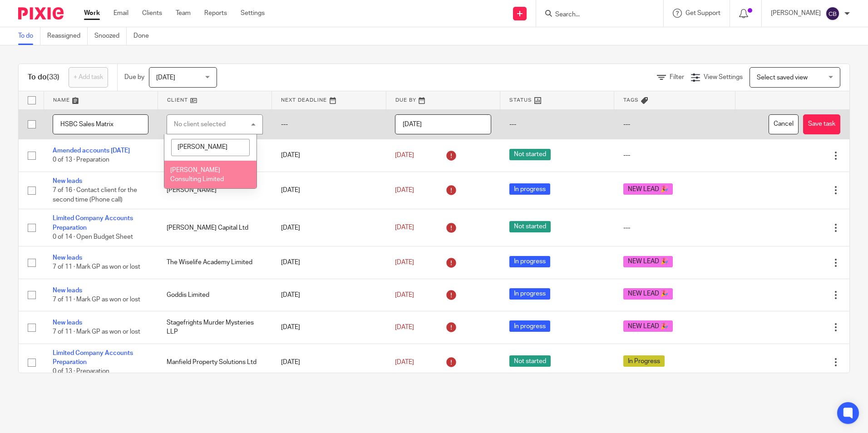  Describe the element at coordinates (214, 294) in the screenshot. I see `td: Goddis Limited` at that location.